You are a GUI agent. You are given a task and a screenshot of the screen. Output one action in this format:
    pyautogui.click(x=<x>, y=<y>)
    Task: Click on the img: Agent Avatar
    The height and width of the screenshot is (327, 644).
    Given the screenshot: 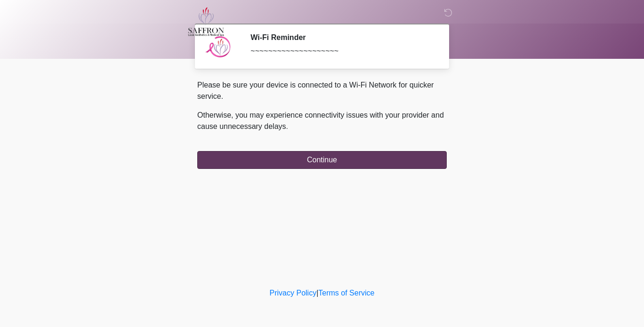 What is the action you would take?
    pyautogui.click(x=218, y=47)
    